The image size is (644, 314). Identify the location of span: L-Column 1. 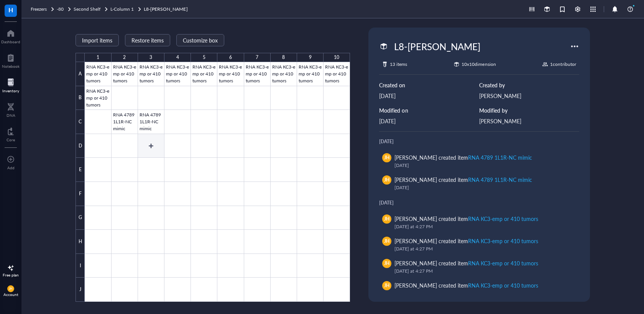
(122, 9).